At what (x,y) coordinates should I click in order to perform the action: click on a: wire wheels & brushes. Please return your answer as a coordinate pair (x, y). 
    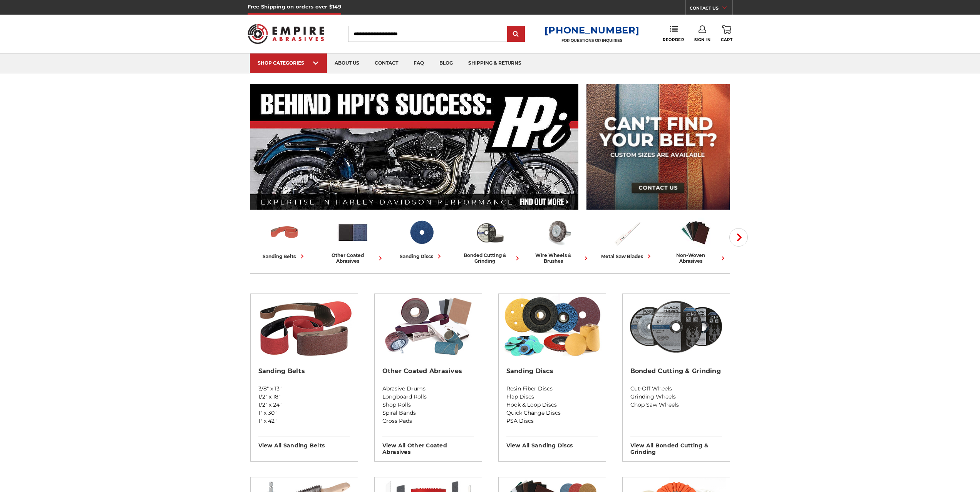
    Looking at the image, I should click on (559, 241).